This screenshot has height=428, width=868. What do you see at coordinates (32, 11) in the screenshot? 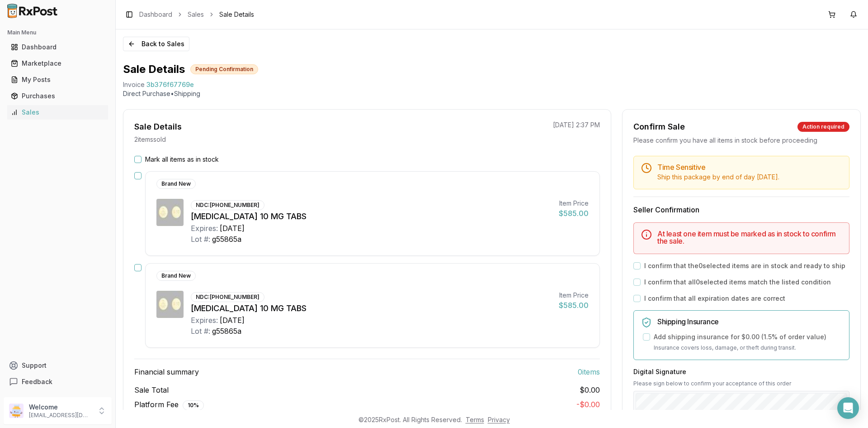
I see `img: RxPost Logo` at bounding box center [32, 11].